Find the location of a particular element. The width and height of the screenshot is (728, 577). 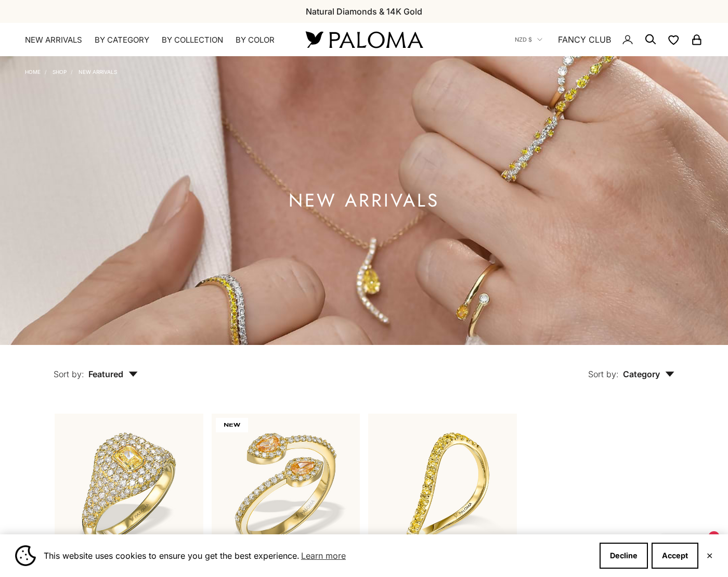

button: Sort by: Featured is located at coordinates (96, 367).